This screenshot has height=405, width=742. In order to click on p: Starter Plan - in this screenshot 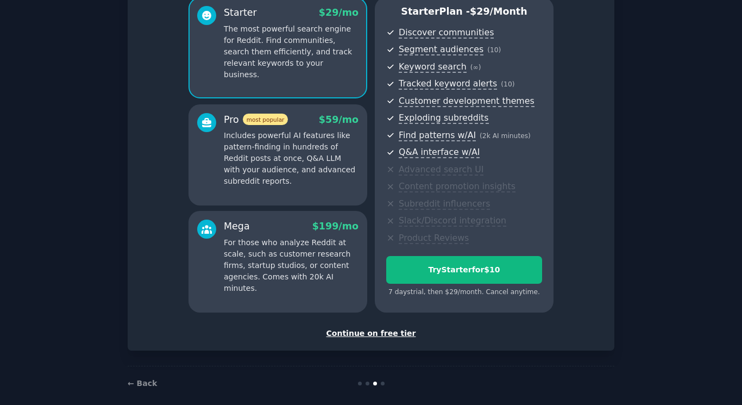, I will do `click(464, 11)`.